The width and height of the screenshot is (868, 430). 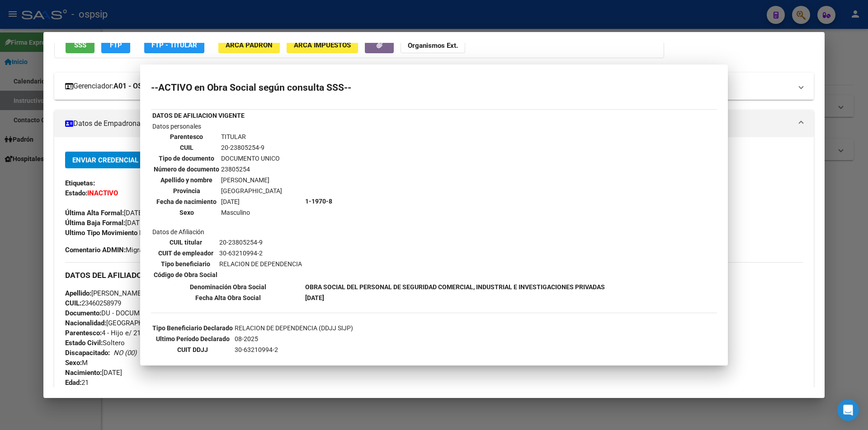 I want to click on strong: Ultimo Tipo Movimiento Baja:, so click(x=110, y=233).